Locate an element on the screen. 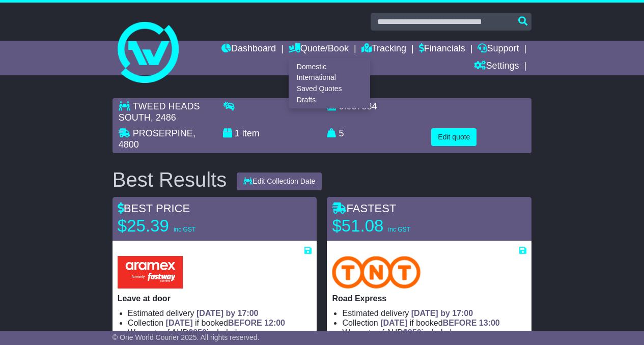 This screenshot has width=644, height=345. a: Settings is located at coordinates (496, 67).